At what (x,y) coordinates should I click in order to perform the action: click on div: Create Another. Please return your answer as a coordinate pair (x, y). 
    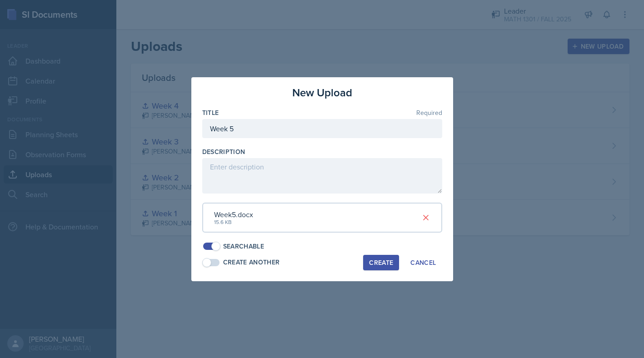
    Looking at the image, I should click on (252, 262).